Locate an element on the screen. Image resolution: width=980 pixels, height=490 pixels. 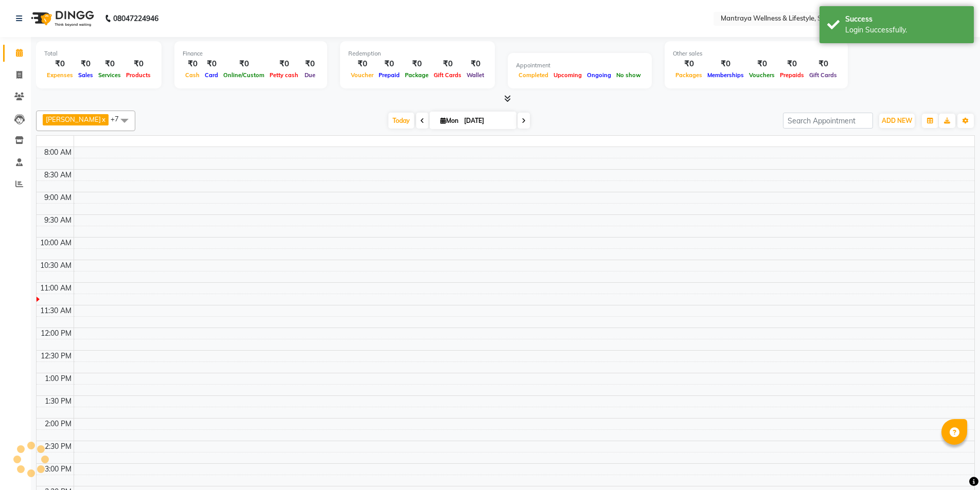
span: +7 is located at coordinates (118, 119).